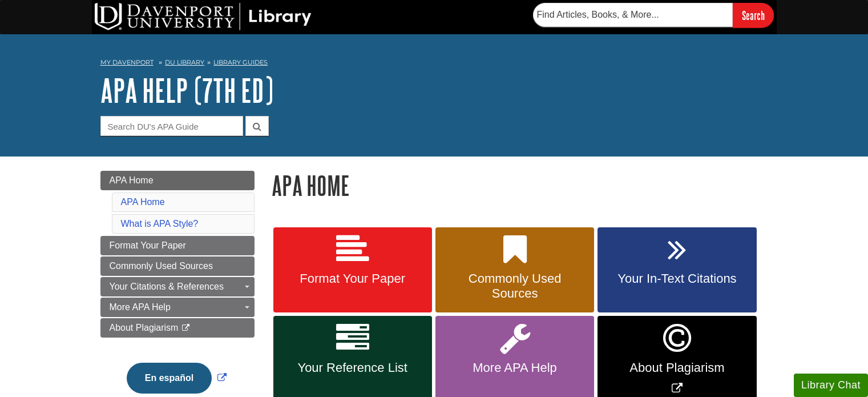 The height and width of the screenshot is (397, 868). I want to click on input: Search DU's APA Guide, so click(172, 126).